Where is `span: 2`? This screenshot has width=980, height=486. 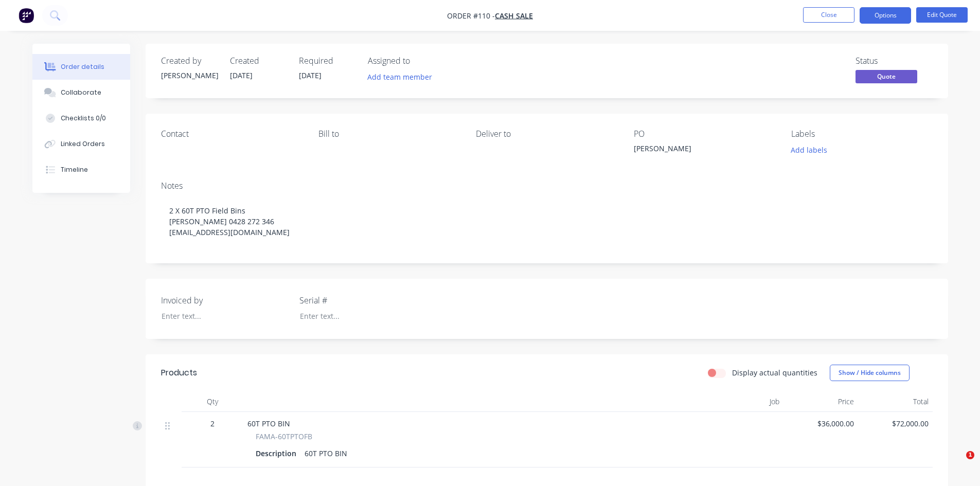
span: 2 is located at coordinates (212, 423).